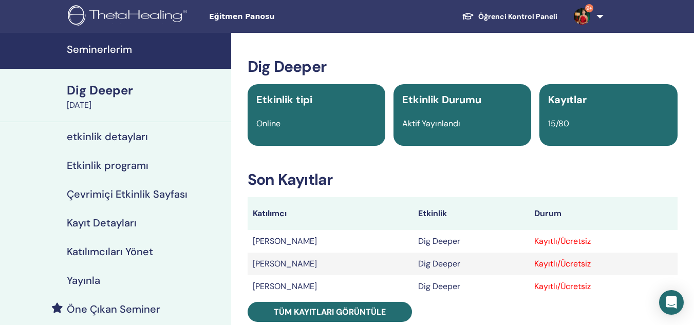  I want to click on h4: Seminerlerim, so click(146, 49).